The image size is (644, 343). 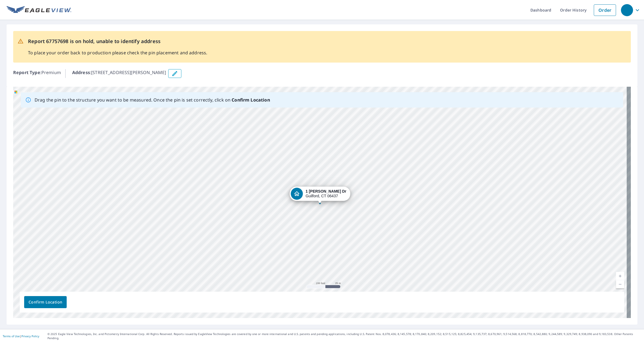 What do you see at coordinates (605, 10) in the screenshot?
I see `a: Order` at bounding box center [605, 10].